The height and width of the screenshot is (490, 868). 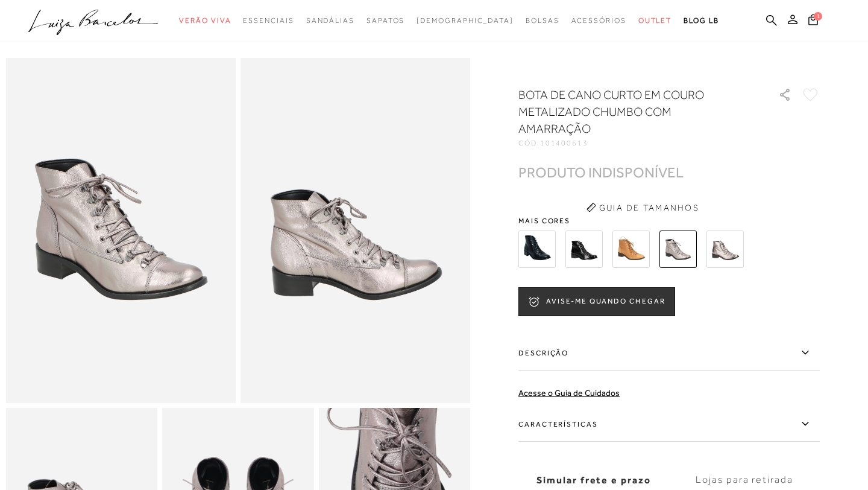 What do you see at coordinates (268, 21) in the screenshot?
I see `span: Essenciais` at bounding box center [268, 21].